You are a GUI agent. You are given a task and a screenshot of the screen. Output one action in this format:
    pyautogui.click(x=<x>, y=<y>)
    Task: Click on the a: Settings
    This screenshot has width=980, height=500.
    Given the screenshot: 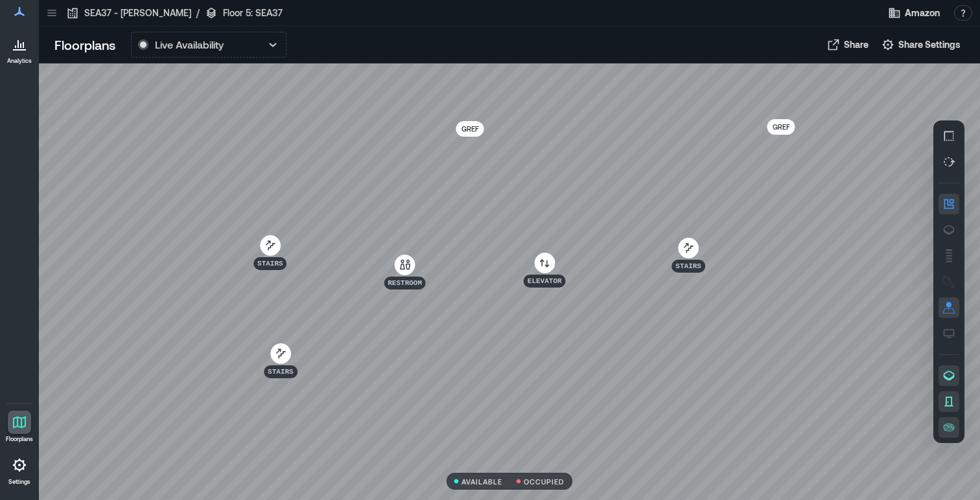 What is the action you would take?
    pyautogui.click(x=19, y=470)
    